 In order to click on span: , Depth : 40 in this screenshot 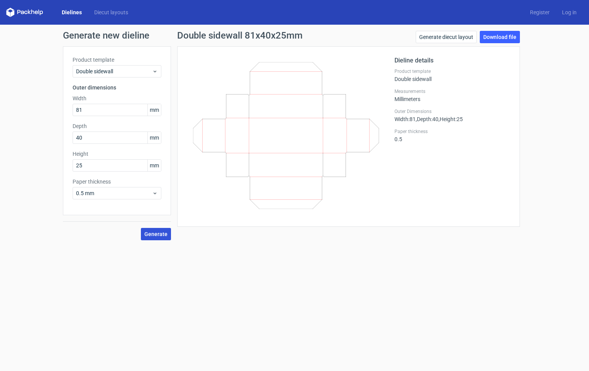, I will do `click(427, 119)`.